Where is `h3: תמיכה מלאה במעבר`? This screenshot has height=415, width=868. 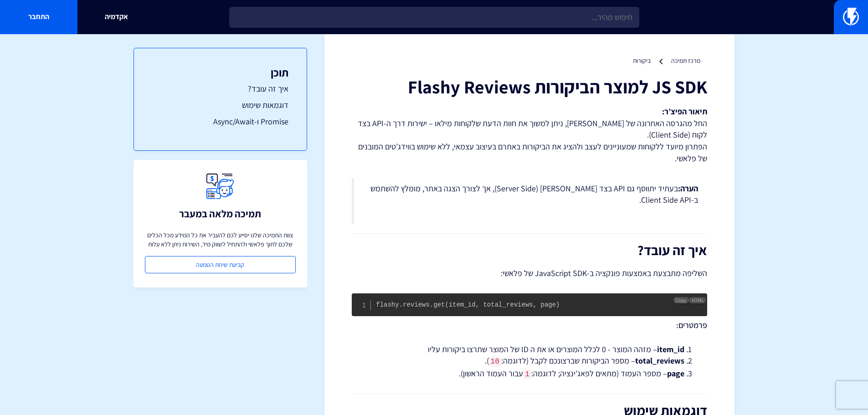
h3: תמיכה מלאה במעבר is located at coordinates (220, 214).